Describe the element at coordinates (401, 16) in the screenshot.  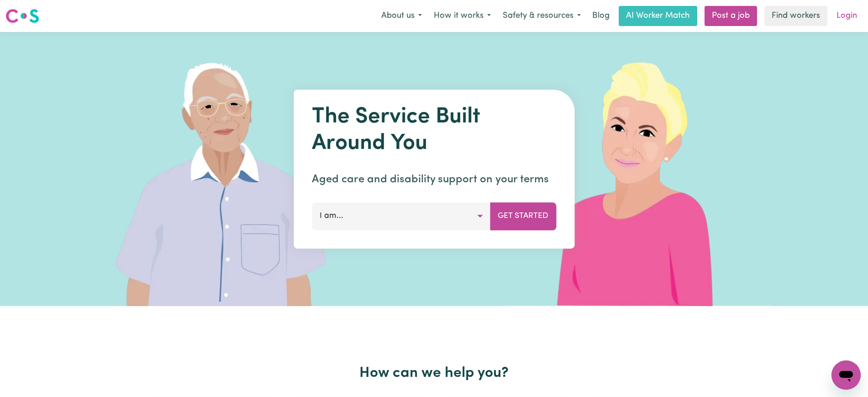
I see `button: About us` at that location.